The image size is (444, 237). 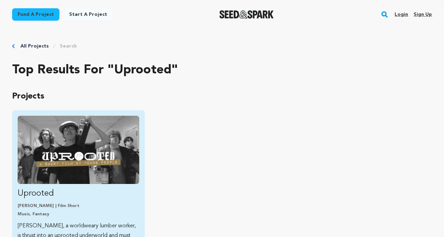 I want to click on p: Uprooted, so click(x=78, y=194).